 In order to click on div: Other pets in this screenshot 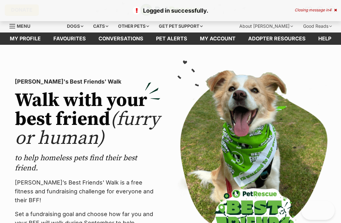, I will do `click(134, 26)`.